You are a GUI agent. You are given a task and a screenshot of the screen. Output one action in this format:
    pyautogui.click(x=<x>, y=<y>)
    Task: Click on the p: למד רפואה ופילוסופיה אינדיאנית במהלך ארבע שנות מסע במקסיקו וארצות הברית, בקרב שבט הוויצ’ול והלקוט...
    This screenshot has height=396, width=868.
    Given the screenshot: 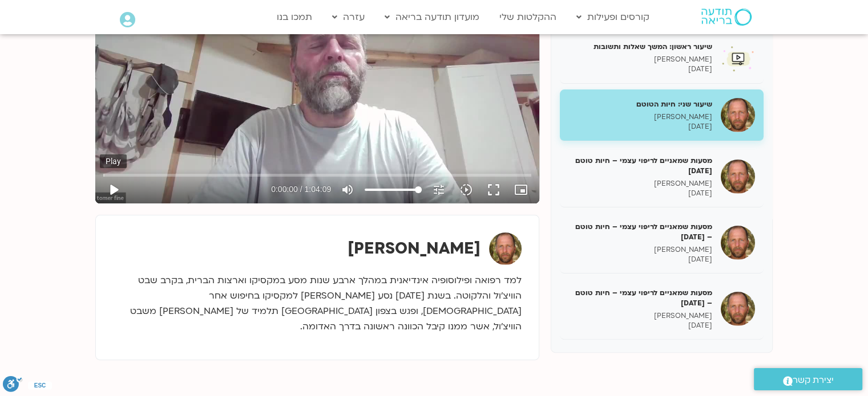 What is the action you would take?
    pyautogui.click(x=317, y=304)
    